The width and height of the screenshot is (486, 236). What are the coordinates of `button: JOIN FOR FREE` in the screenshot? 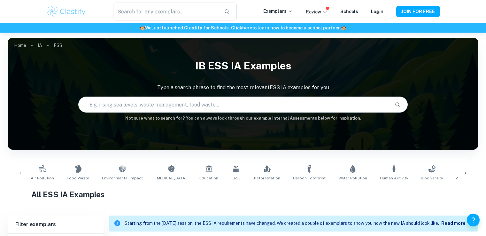 It's located at (418, 12).